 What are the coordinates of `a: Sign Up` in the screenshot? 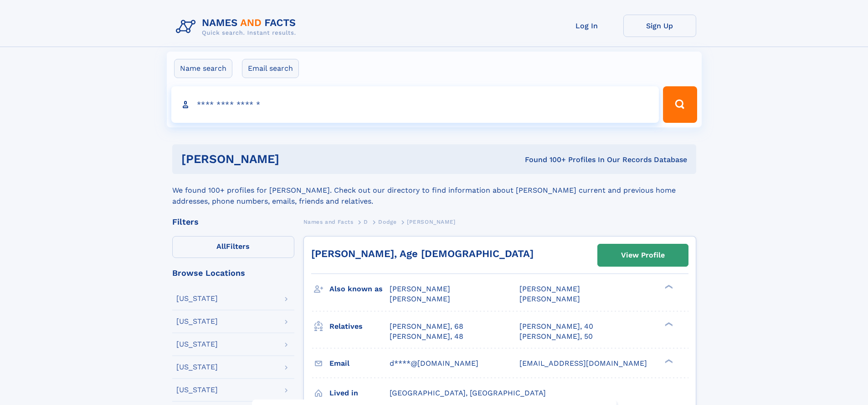 It's located at (660, 26).